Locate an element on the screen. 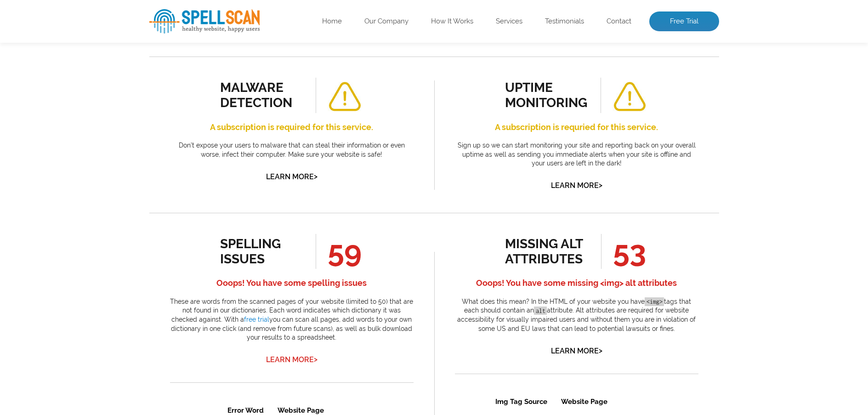  a: /uploads/2238296/2000_5eb3258510b72.jpg is located at coordinates (50, 97).